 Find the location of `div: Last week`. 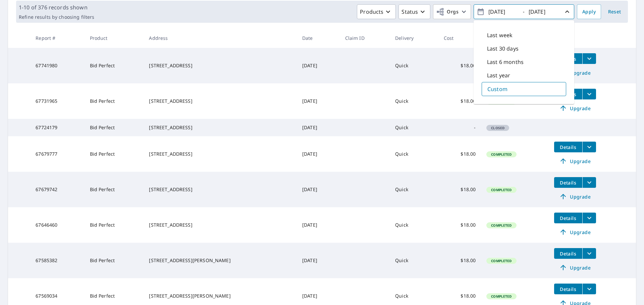

div: Last week is located at coordinates (524, 35).